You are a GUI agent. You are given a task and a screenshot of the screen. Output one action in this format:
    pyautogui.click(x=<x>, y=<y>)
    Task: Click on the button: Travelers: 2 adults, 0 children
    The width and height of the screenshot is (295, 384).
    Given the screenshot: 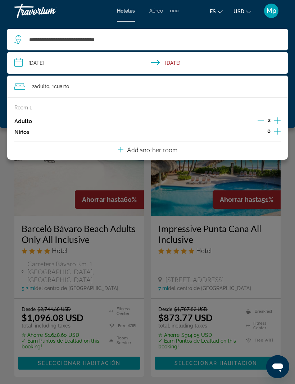 What is the action you would take?
    pyautogui.click(x=148, y=86)
    